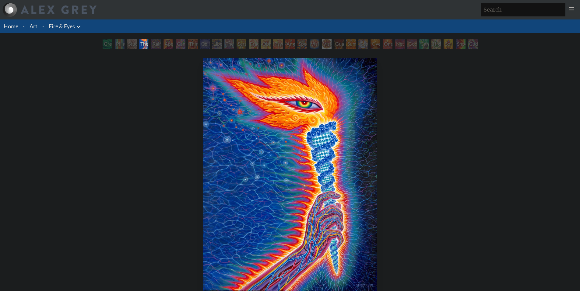 This screenshot has width=580, height=291. Describe the element at coordinates (424, 44) in the screenshot. I see `div: Cannafist` at that location.